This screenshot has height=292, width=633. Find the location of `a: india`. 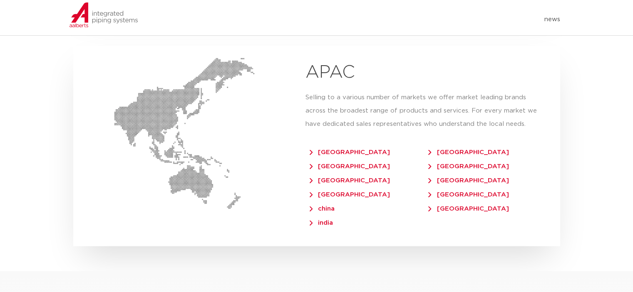

a: india is located at coordinates (327, 221).